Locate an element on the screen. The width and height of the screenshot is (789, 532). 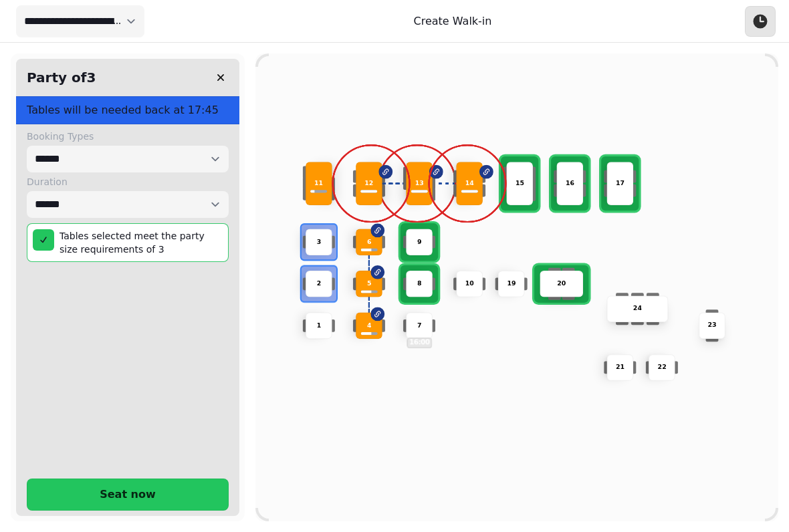
p: Tables selected meet the party size requirements of 3 is located at coordinates (141, 243).